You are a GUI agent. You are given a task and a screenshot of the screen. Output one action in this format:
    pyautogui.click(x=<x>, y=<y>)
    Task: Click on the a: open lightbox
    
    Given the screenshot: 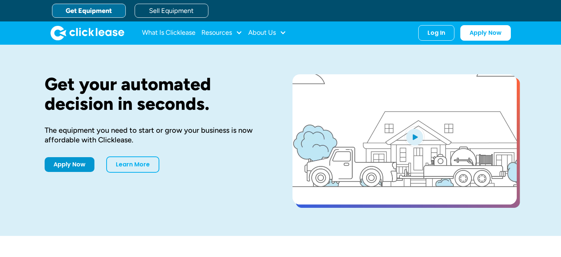 What is the action you would take?
    pyautogui.click(x=405, y=139)
    